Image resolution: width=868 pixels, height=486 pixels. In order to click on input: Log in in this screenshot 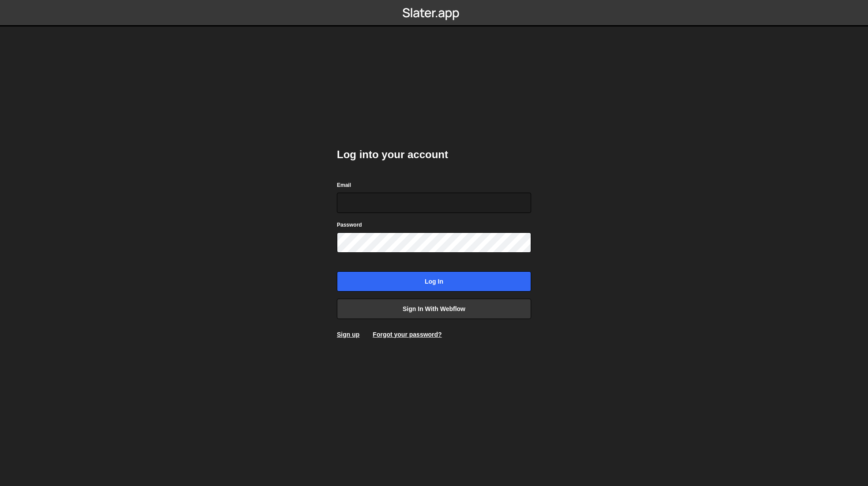, I will do `click(434, 282)`.